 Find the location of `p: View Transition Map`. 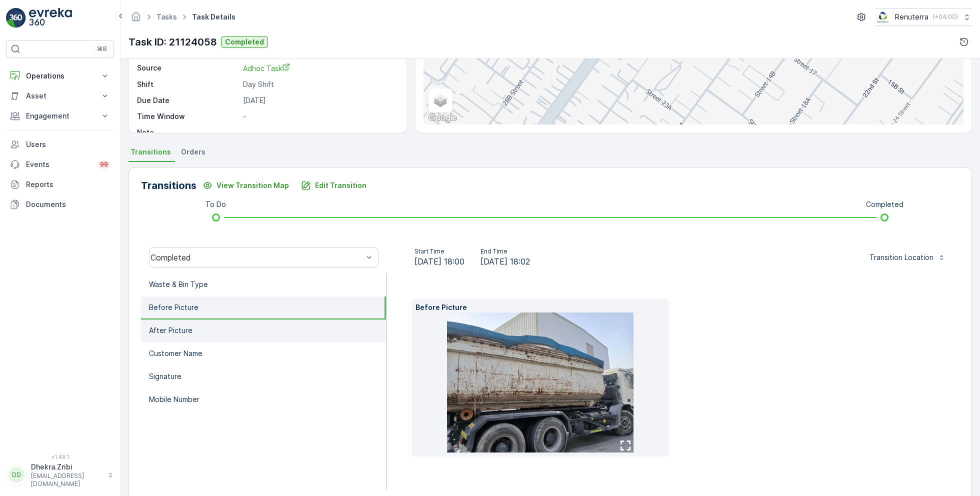

p: View Transition Map is located at coordinates (252, 186).